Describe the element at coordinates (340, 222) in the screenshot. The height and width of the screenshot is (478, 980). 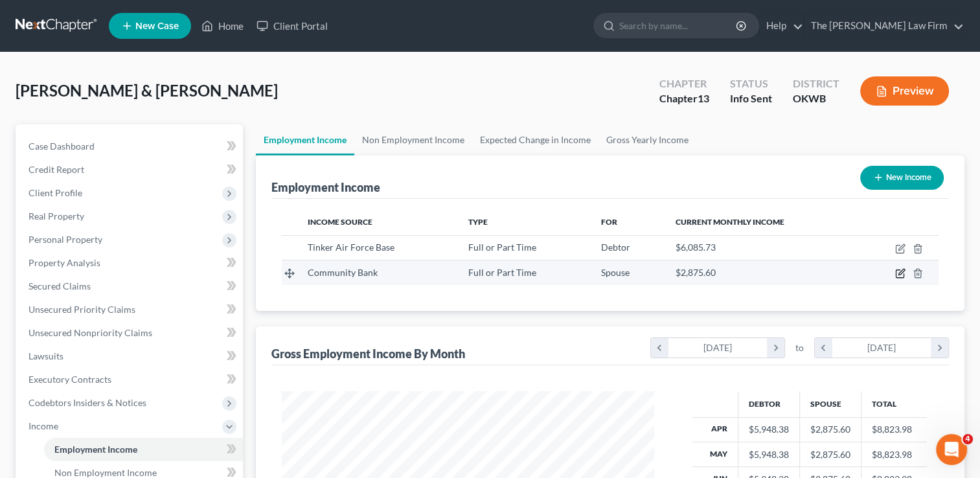
I see `span: Income Source` at that location.